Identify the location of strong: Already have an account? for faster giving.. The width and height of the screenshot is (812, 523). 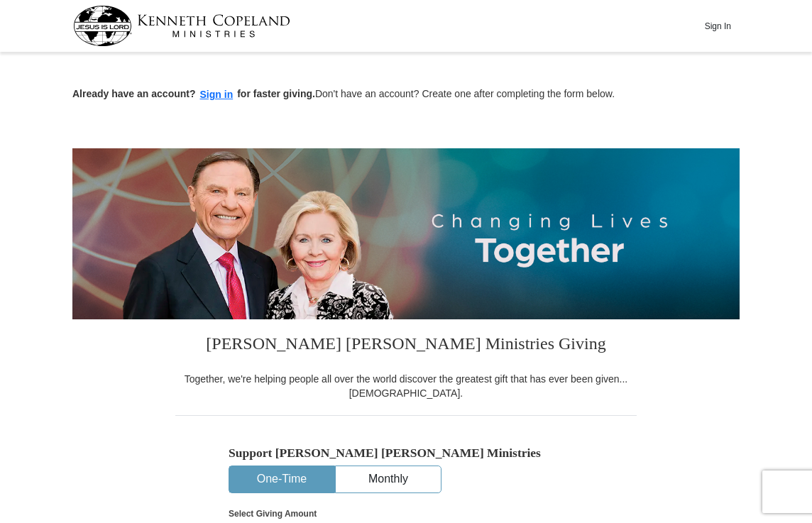
(193, 94).